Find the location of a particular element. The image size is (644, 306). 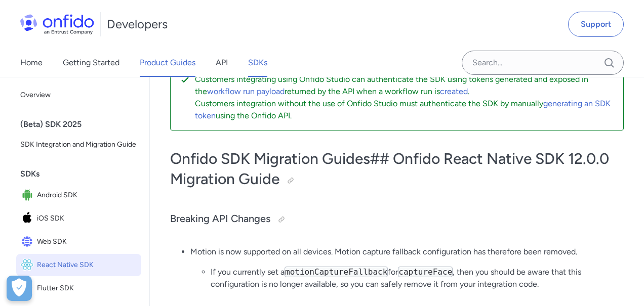

p: Customers integrating using Onfido Studio can authenticate the SDK using tokens generated and exp... is located at coordinates (405, 86).